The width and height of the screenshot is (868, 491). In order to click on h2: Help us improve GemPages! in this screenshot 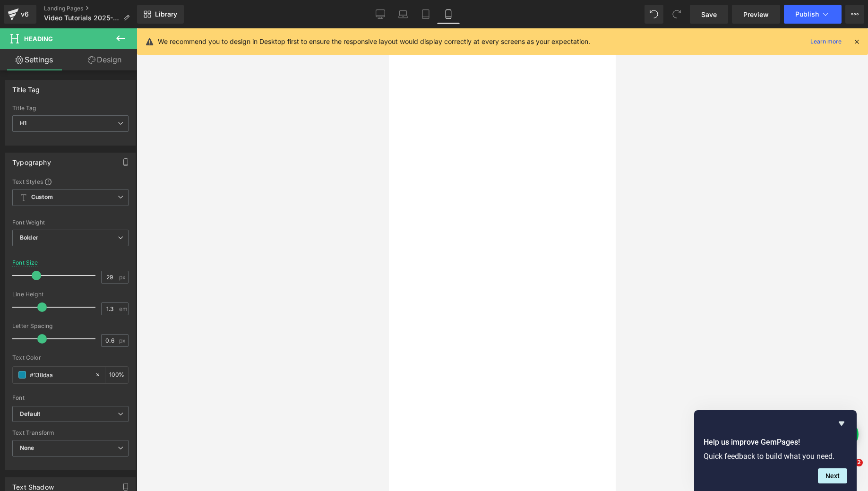, I will do `click(776, 443)`.